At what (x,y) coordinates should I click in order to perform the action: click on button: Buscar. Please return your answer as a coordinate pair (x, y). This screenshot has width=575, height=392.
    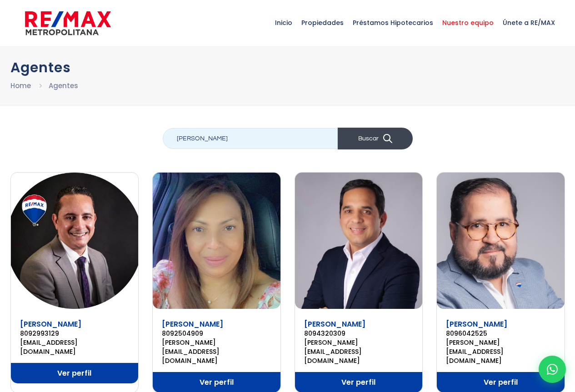
    Looking at the image, I should click on (375, 138).